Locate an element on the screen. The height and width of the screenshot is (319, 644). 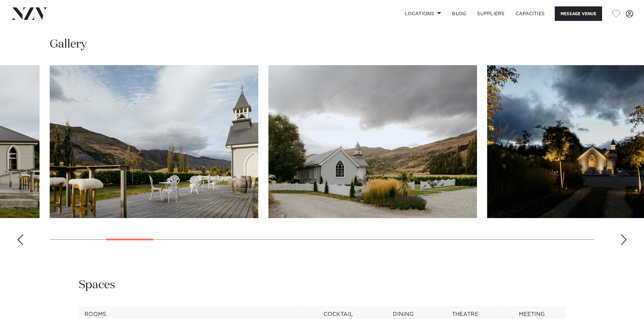
a: Capacities is located at coordinates (530, 13).